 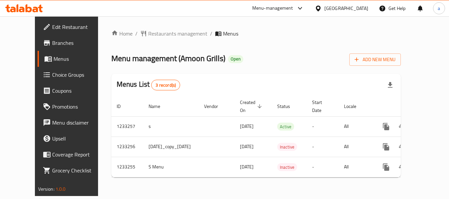 What do you see at coordinates (148, 85) in the screenshot?
I see `h2: Menus List` at bounding box center [148, 85].